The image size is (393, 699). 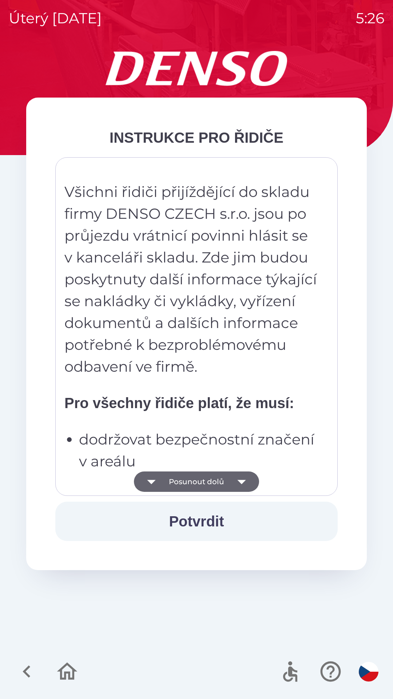 I want to click on button: Posunout dolů, so click(x=197, y=482).